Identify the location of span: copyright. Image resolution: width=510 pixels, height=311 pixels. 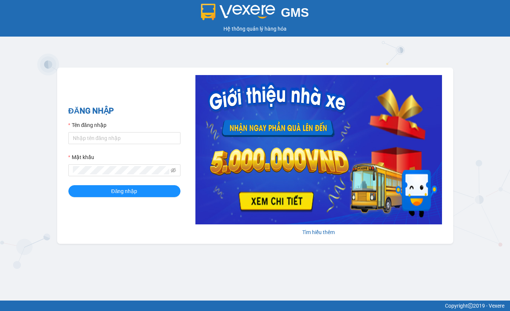
(470, 306).